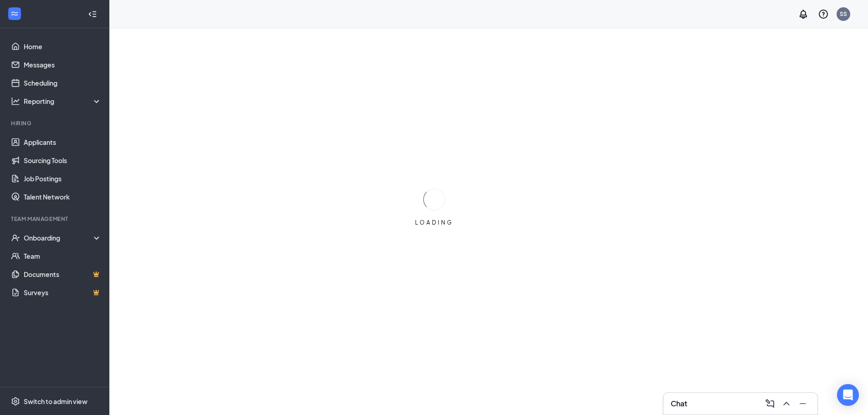 Image resolution: width=868 pixels, height=415 pixels. I want to click on h3: Chat, so click(679, 403).